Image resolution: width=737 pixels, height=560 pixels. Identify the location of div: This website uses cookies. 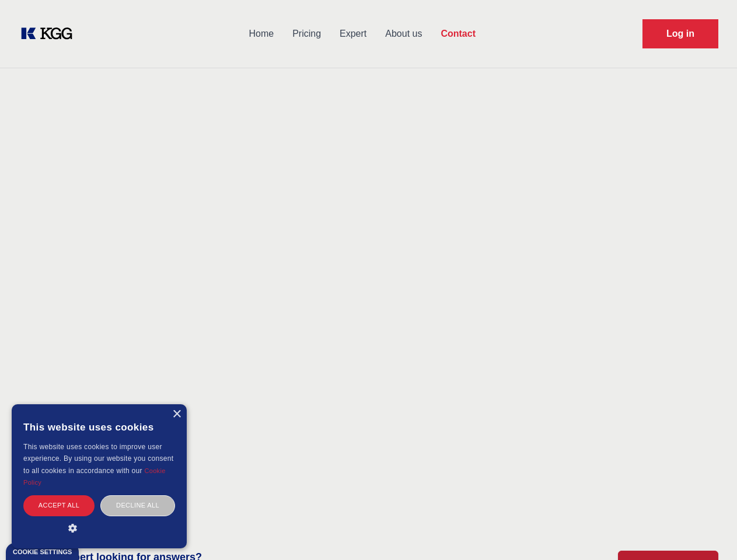
(99, 427).